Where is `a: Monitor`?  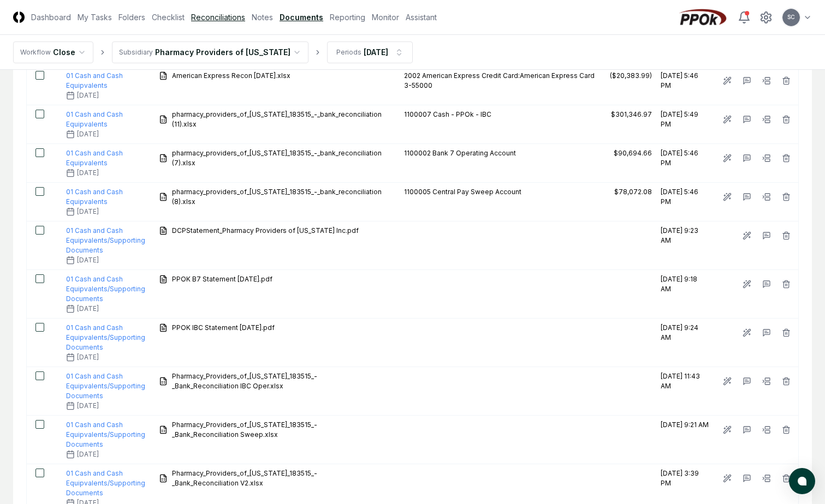 a: Monitor is located at coordinates (386, 17).